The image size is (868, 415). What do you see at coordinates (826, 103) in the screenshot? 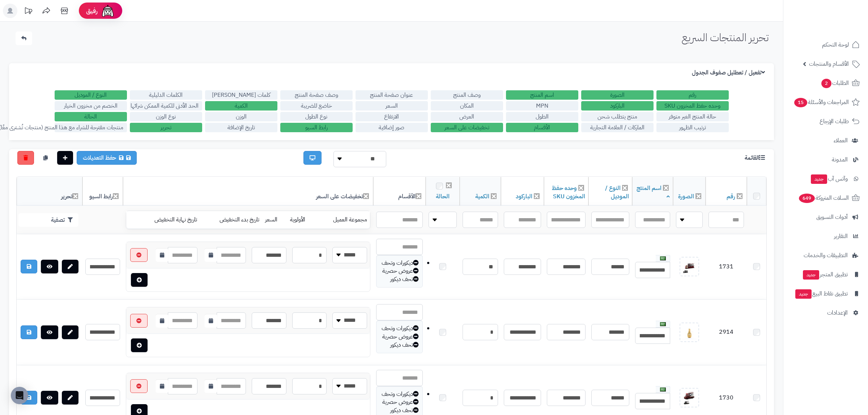
I see `a: المراجعات والأسئلة15` at bounding box center [826, 103].